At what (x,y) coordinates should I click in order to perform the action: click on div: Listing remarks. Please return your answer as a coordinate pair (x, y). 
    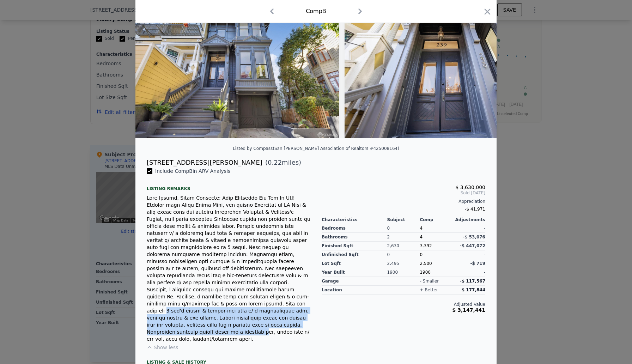
    Looking at the image, I should click on (229, 186).